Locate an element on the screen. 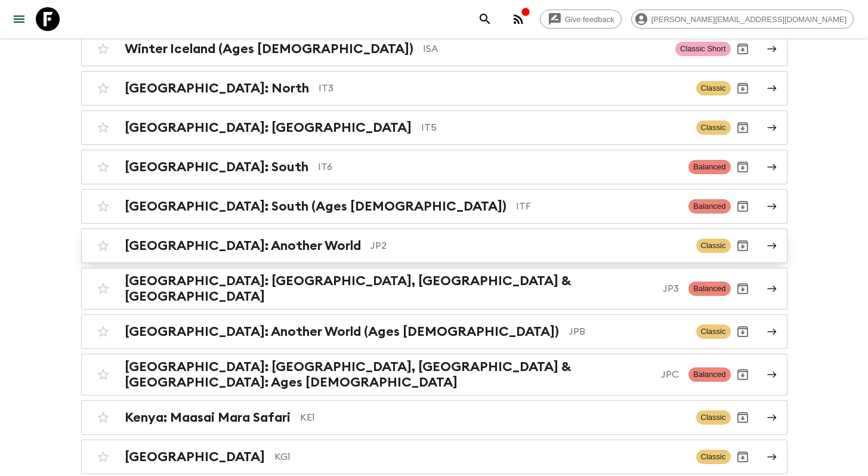 The width and height of the screenshot is (868, 476). span: Give feedback is located at coordinates (589, 19).